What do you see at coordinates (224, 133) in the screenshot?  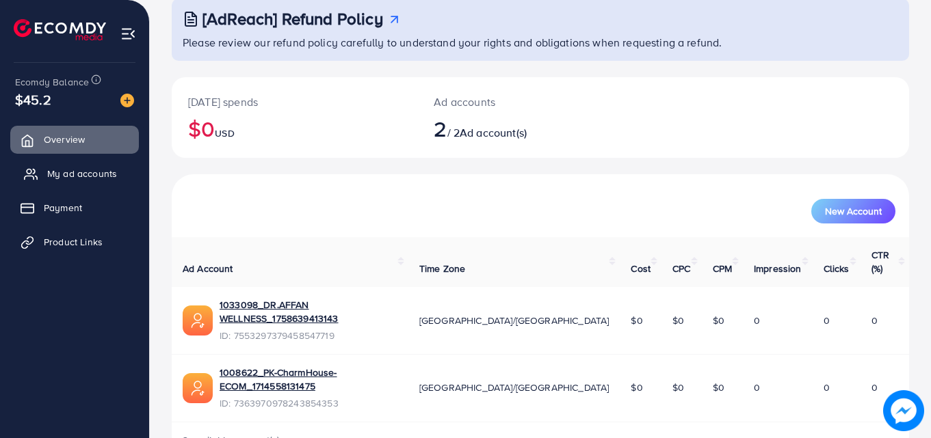 I see `span: USD` at bounding box center [224, 133].